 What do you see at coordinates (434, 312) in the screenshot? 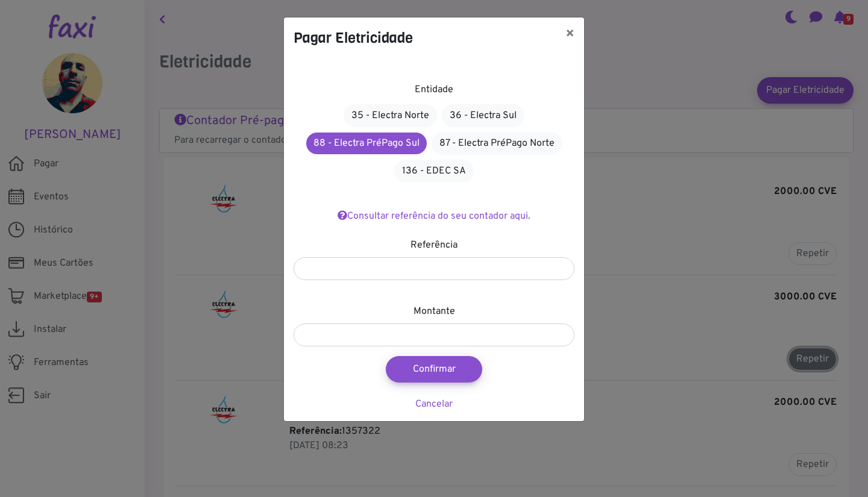
I see `label: Montante` at bounding box center [434, 312].